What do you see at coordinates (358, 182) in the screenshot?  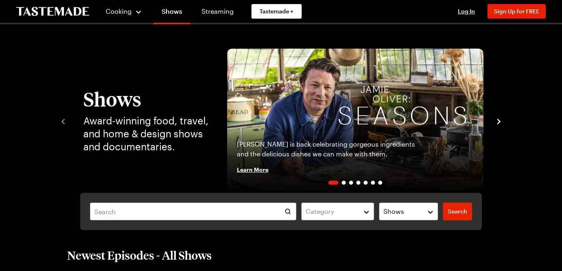 I see `span: Go to slide 4` at bounding box center [358, 182].